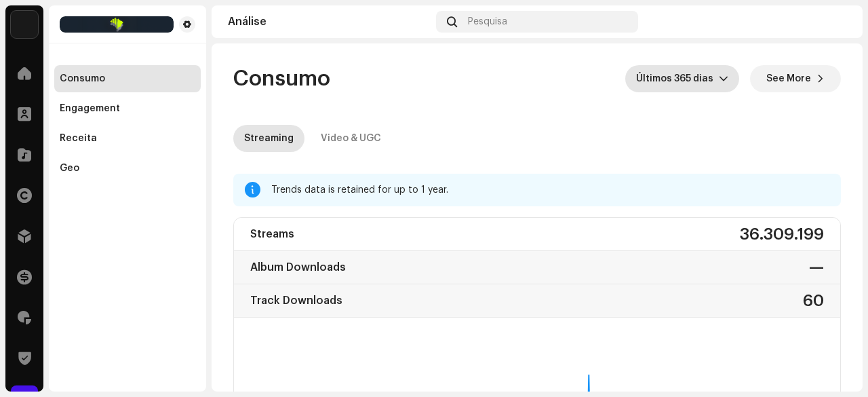 This screenshot has height=397, width=868. What do you see at coordinates (813, 300) in the screenshot?
I see `div: 60` at bounding box center [813, 300].